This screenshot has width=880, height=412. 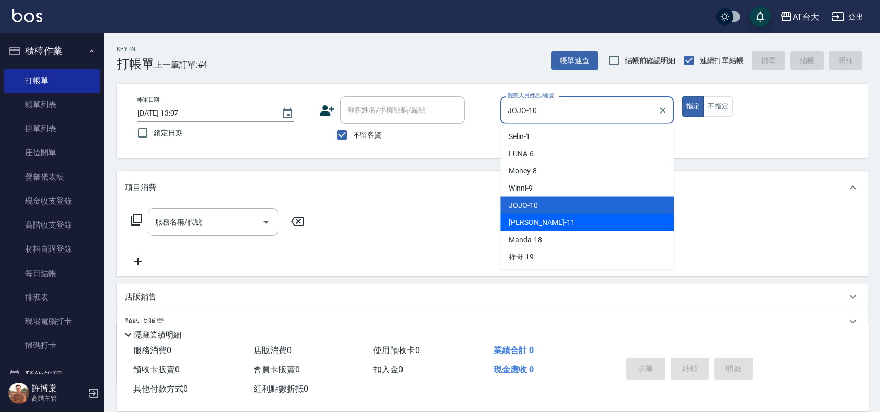 I want to click on a: 座位開單, so click(x=52, y=153).